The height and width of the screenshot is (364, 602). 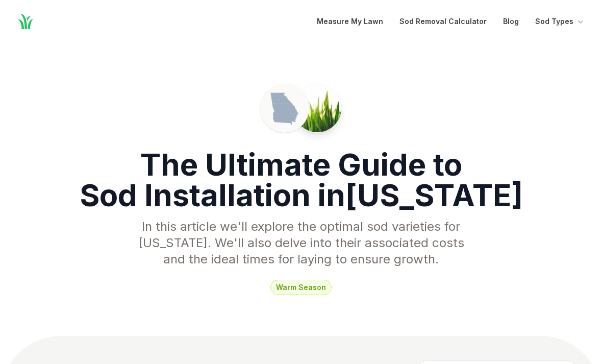 What do you see at coordinates (301, 287) in the screenshot?
I see `span: warm season` at bounding box center [301, 287].